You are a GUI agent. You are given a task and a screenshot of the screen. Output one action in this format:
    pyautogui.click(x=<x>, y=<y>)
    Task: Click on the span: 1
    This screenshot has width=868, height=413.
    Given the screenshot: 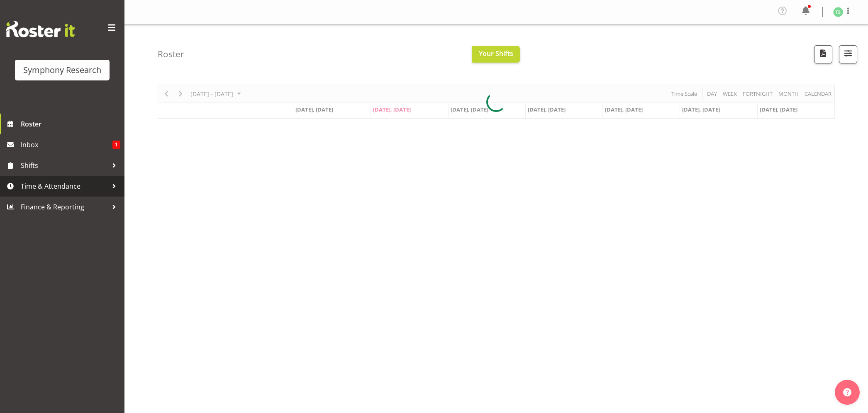 What is the action you would take?
    pyautogui.click(x=116, y=145)
    